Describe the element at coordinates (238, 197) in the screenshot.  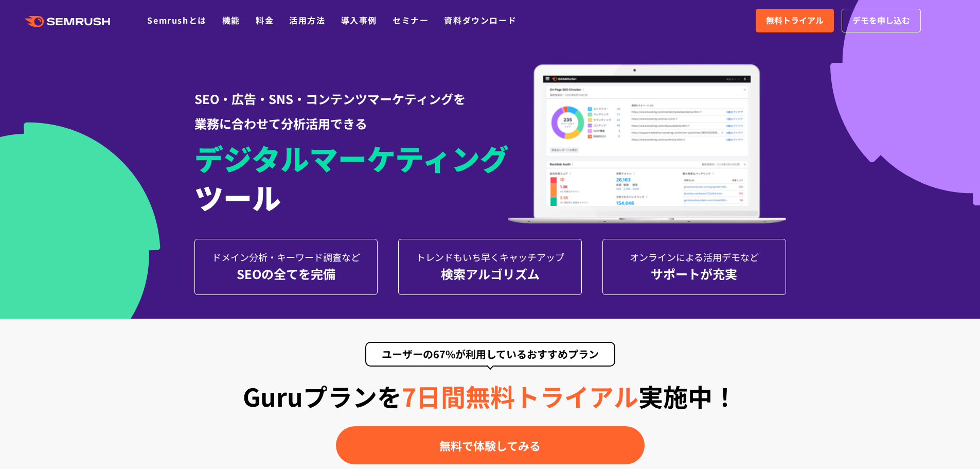
I see `span: ツール` at that location.